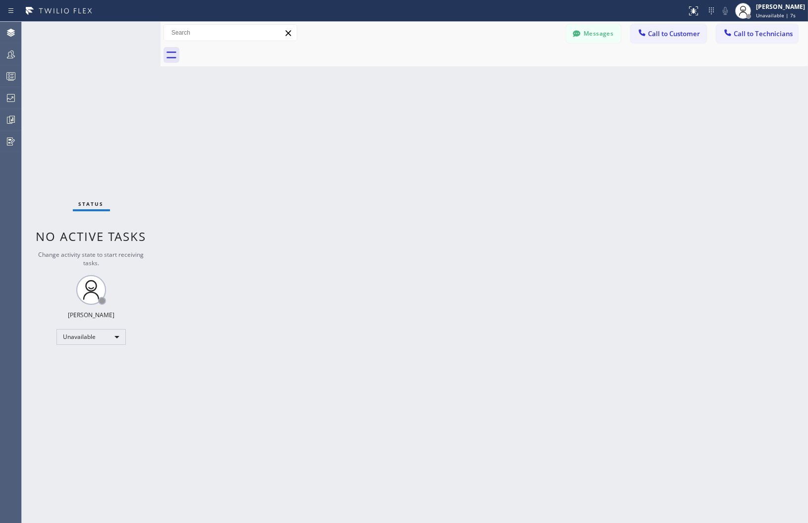 Image resolution: width=808 pixels, height=523 pixels. Describe the element at coordinates (757, 34) in the screenshot. I see `button: Call to Technicians` at that location.